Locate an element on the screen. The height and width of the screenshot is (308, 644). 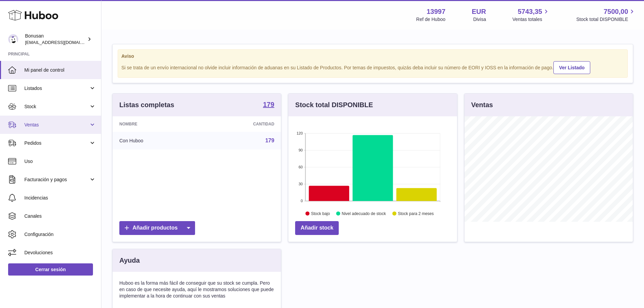
span: Ventas totales is located at coordinates (531, 19).